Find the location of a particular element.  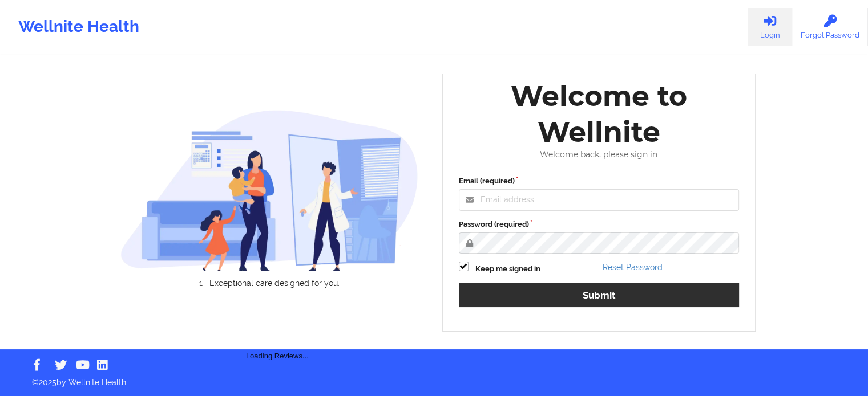

label: Email (required) is located at coordinates (599, 181).